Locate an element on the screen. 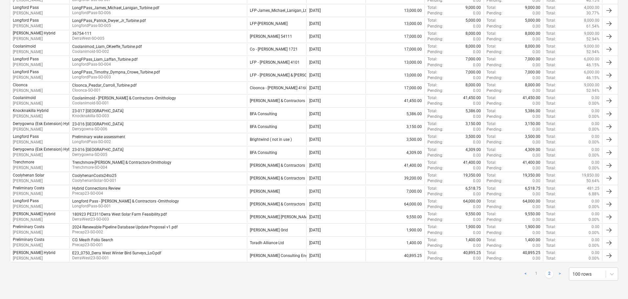 The height and width of the screenshot is (299, 628). p: 46.15% is located at coordinates (592, 65).